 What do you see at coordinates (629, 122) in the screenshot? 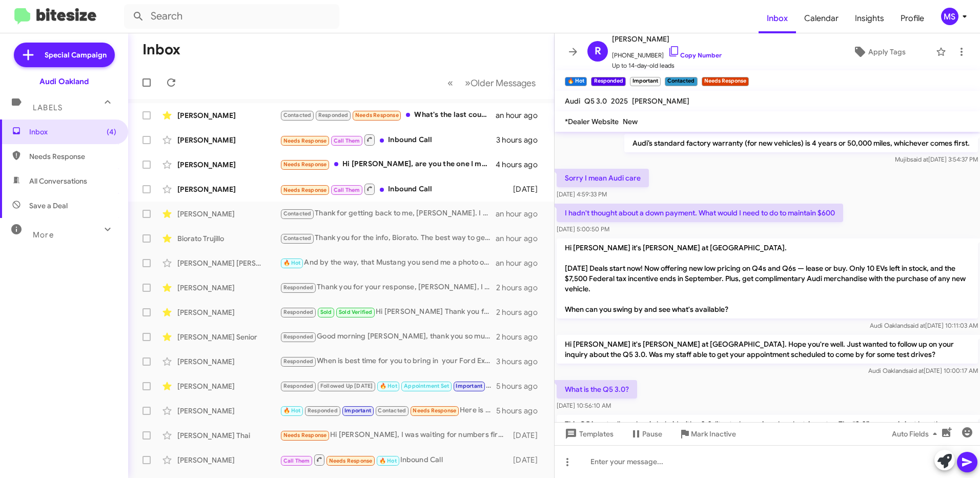
I see `span: New` at bounding box center [629, 122].